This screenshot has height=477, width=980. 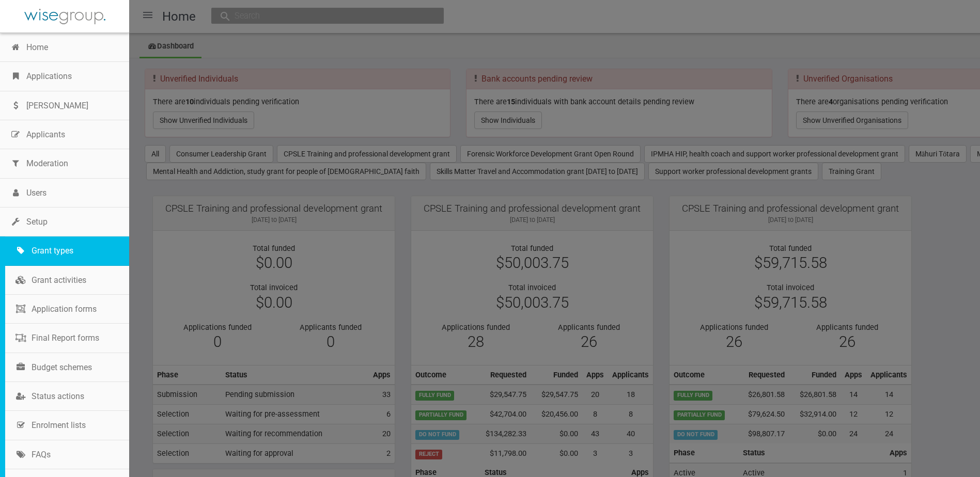 What do you see at coordinates (67, 425) in the screenshot?
I see `a: Enrolment lists` at bounding box center [67, 425].